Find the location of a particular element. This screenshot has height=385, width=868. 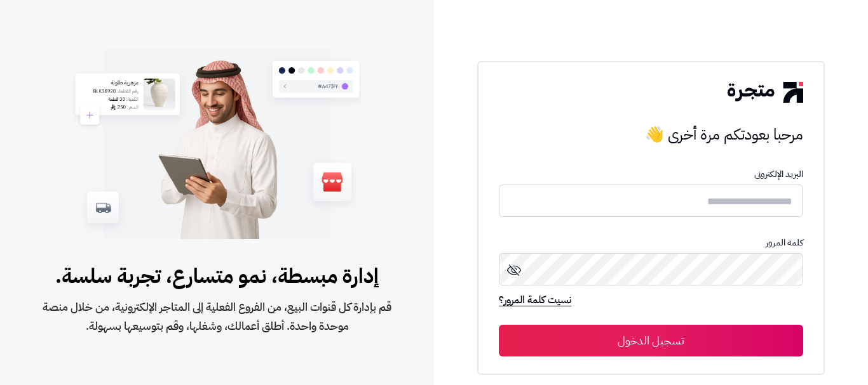

img: logo-2.png is located at coordinates (765, 92).